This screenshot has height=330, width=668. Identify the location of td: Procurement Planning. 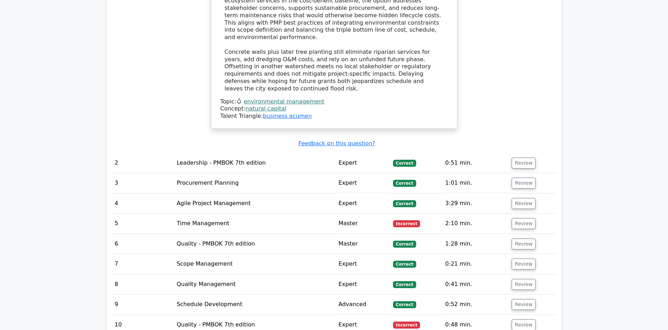
(254, 183).